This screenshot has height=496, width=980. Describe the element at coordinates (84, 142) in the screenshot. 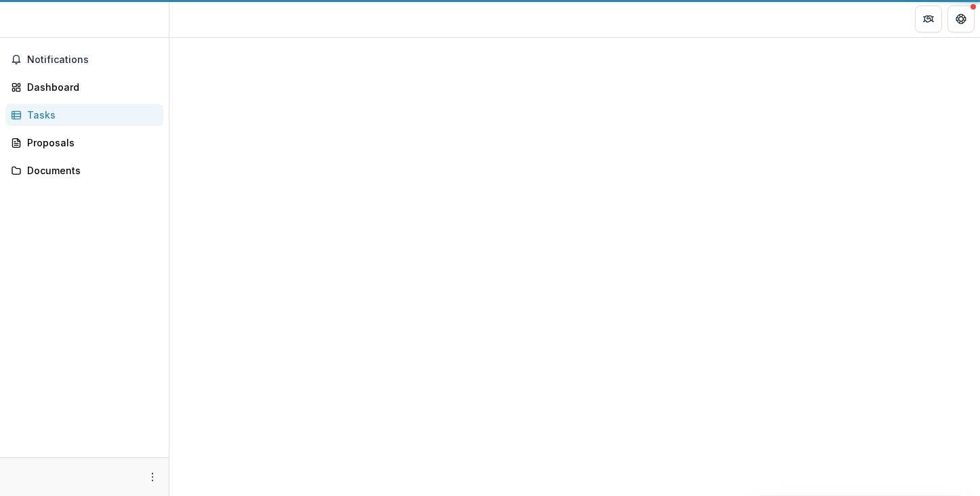

I see `a: Proposals` at that location.